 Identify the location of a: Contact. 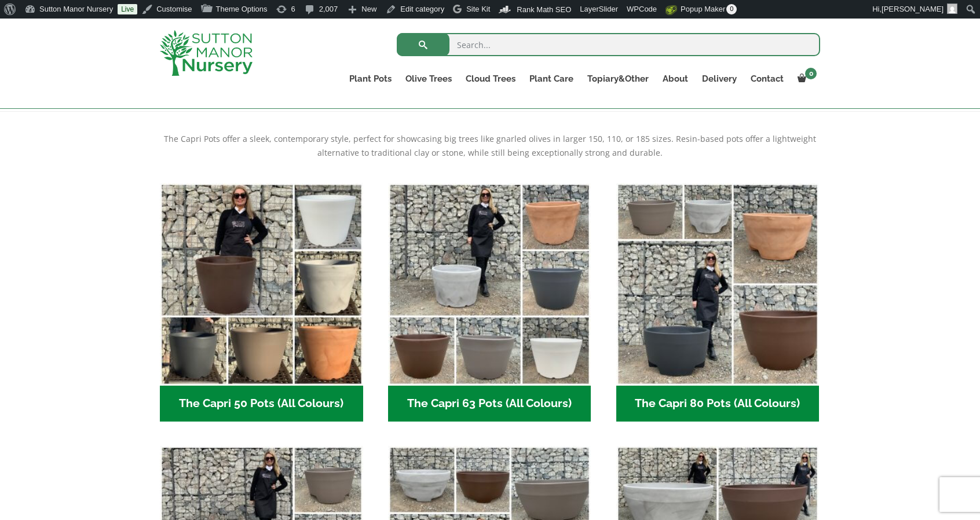
(767, 79).